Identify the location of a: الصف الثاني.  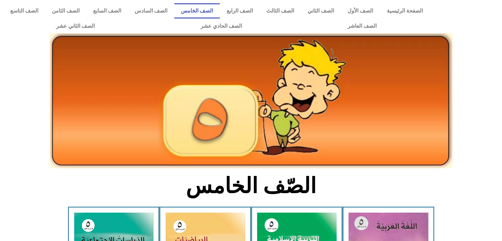
(321, 11).